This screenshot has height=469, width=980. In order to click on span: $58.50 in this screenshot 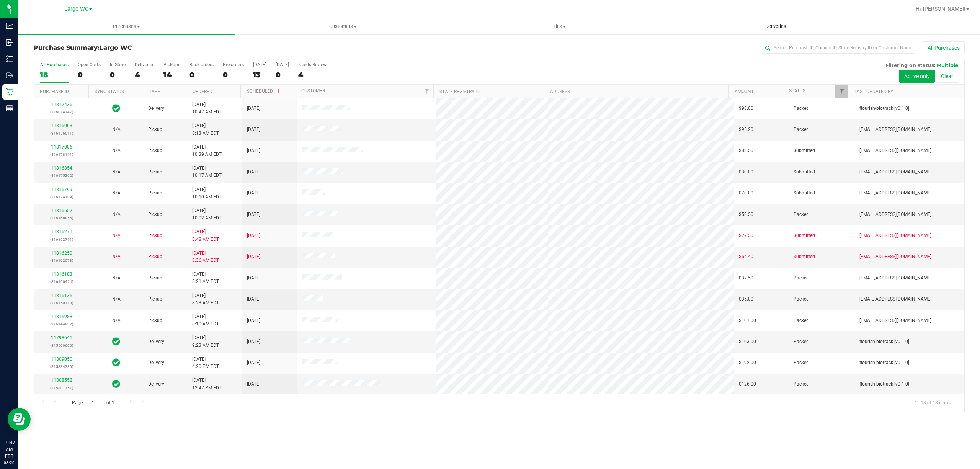, I will do `click(745, 214)`.